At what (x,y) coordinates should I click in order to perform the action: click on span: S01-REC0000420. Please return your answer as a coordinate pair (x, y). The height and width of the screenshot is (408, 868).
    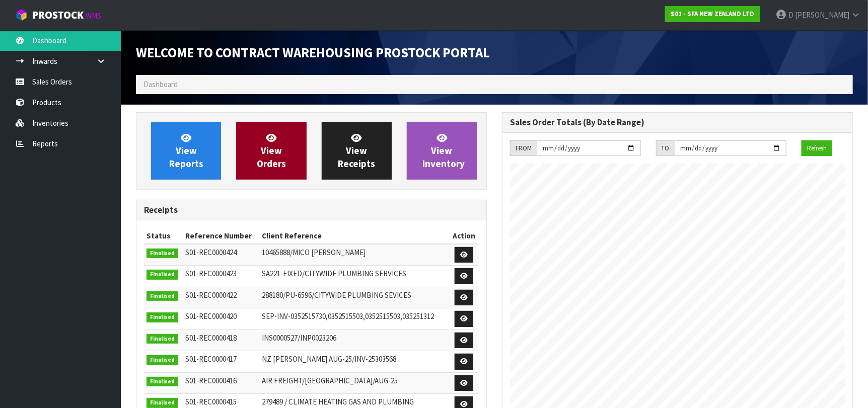
    Looking at the image, I should click on (212, 316).